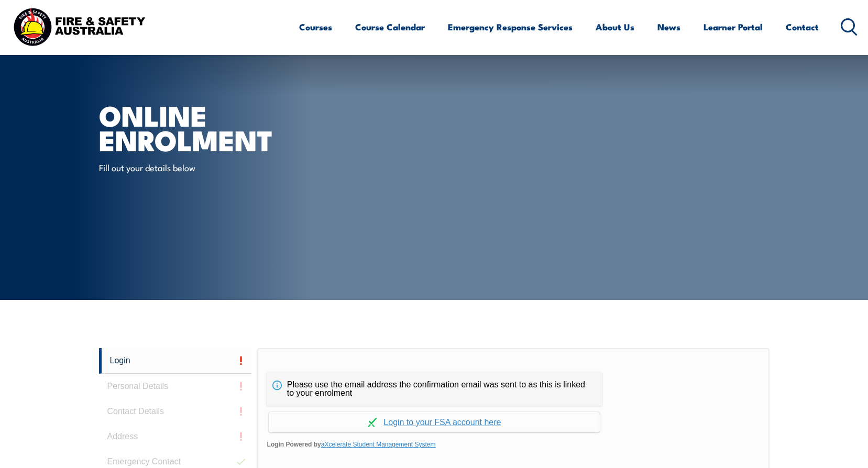  What do you see at coordinates (434, 389) in the screenshot?
I see `div: Please use the email address the confirmation email was sent to as this is linked to your enrolment` at bounding box center [434, 389].